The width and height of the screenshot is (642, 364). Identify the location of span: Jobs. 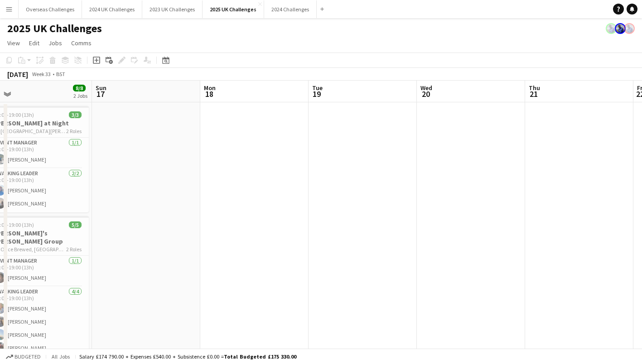
(55, 43).